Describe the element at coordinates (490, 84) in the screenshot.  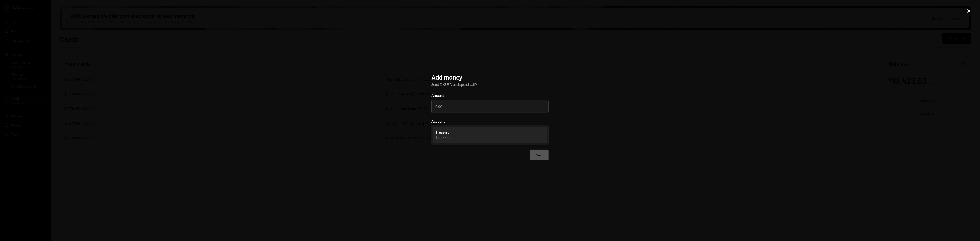
I see `div: Send DKUSD and spend USD` at that location.